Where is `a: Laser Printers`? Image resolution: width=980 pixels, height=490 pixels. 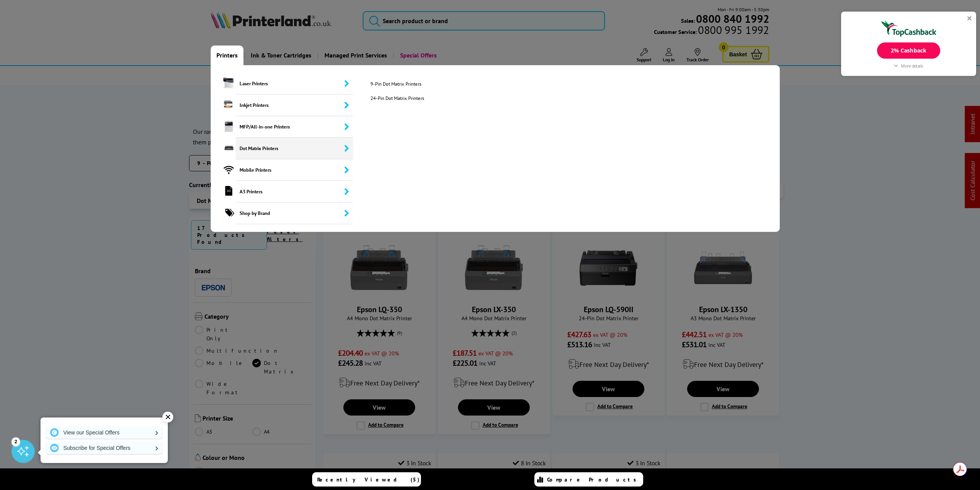
a: Laser Printers is located at coordinates (281, 84).